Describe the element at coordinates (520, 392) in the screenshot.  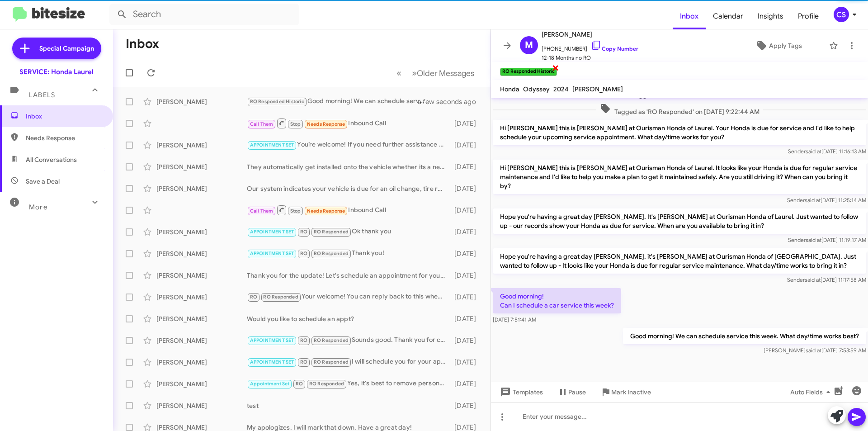
I see `button: Templates` at that location.